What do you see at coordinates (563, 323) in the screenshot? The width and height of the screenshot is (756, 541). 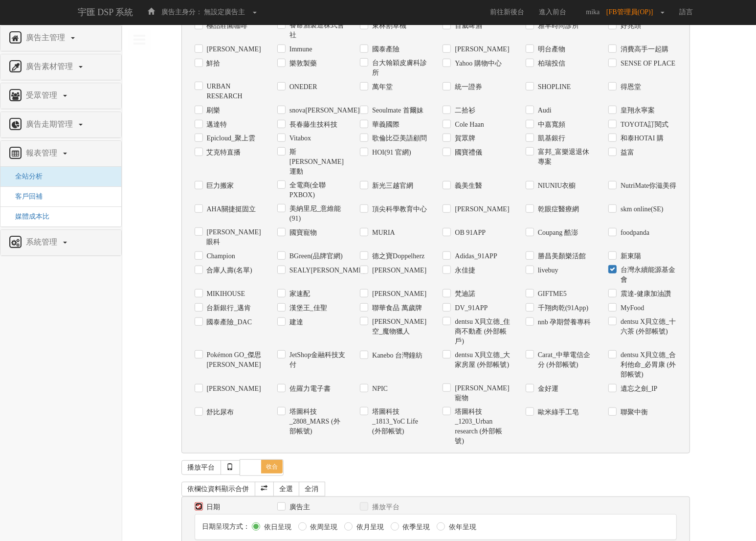 I see `label: nnb 孕期營養專科` at bounding box center [563, 323].